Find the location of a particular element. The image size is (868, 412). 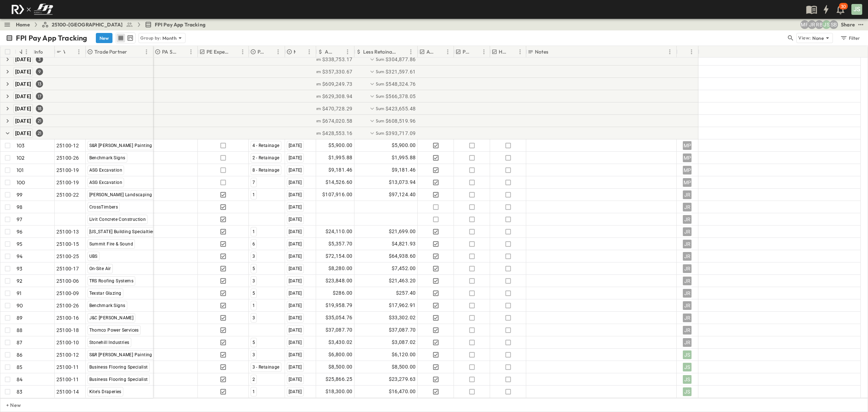

span: 7 is located at coordinates (254, 182).